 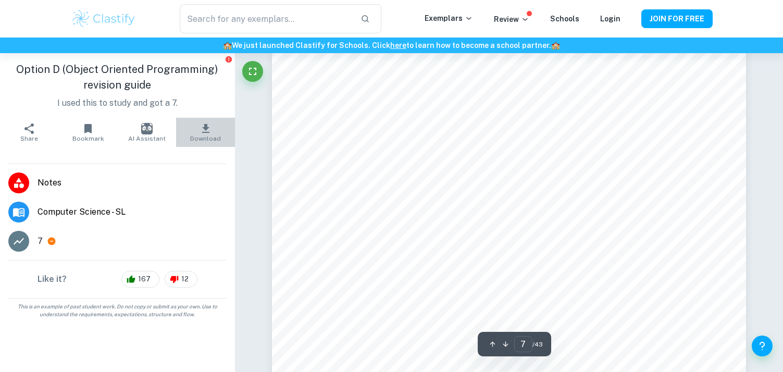 I want to click on h6: Like it?, so click(x=52, y=279).